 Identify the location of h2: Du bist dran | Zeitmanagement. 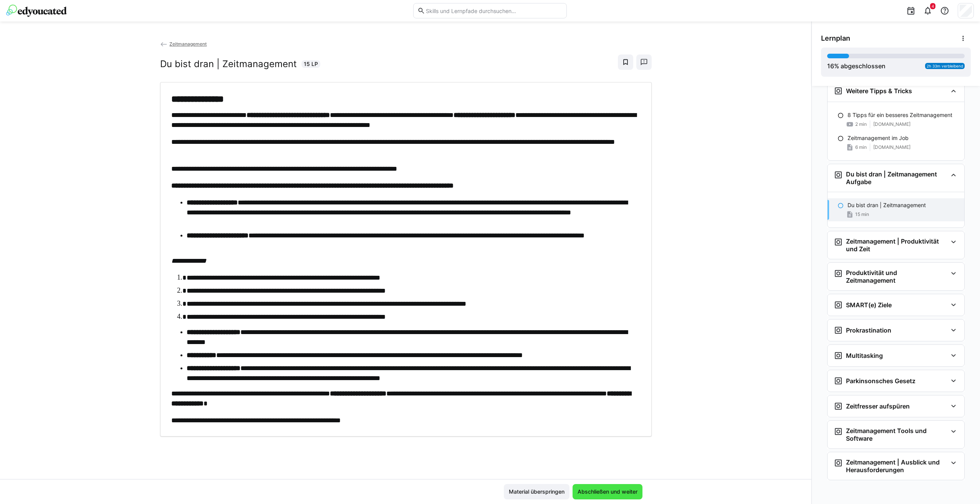
(229, 64).